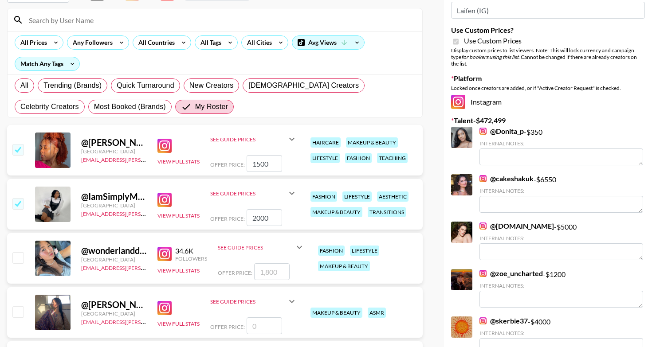  Describe the element at coordinates (328, 43) in the screenshot. I see `div: Avg Views` at that location.